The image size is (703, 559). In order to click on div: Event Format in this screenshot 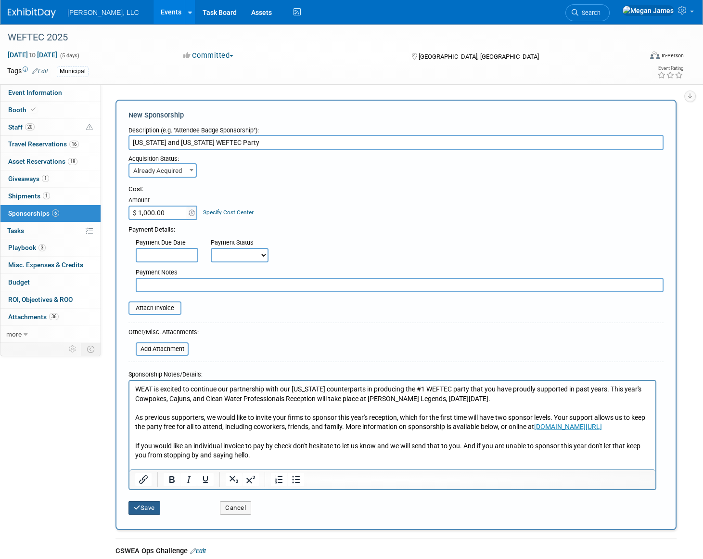, I will do `click(634, 57)`.